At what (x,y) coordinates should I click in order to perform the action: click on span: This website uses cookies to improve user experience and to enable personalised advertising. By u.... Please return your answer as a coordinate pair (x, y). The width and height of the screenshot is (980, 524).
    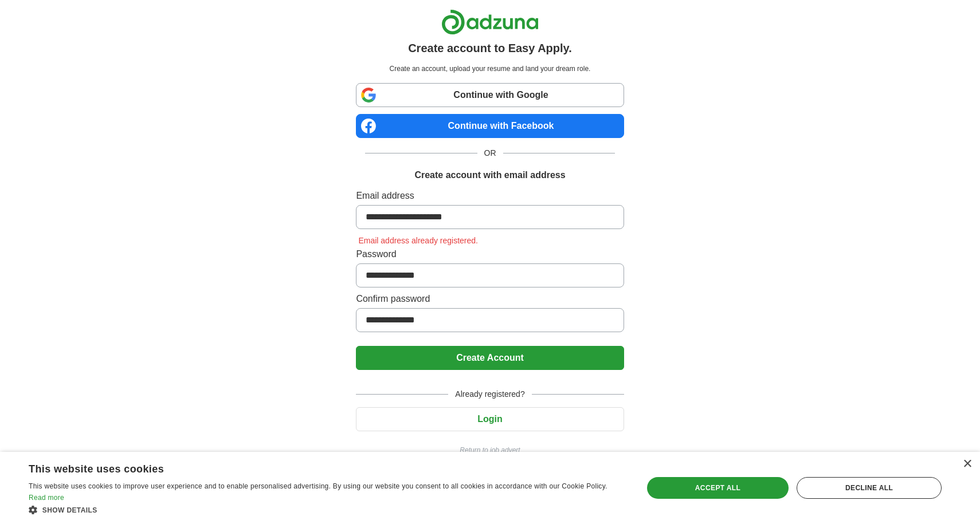
    Looking at the image, I should click on (318, 487).